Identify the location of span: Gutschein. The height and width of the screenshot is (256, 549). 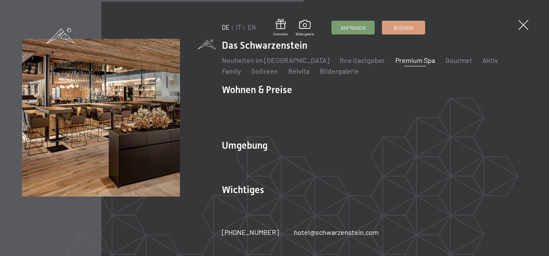
(281, 34).